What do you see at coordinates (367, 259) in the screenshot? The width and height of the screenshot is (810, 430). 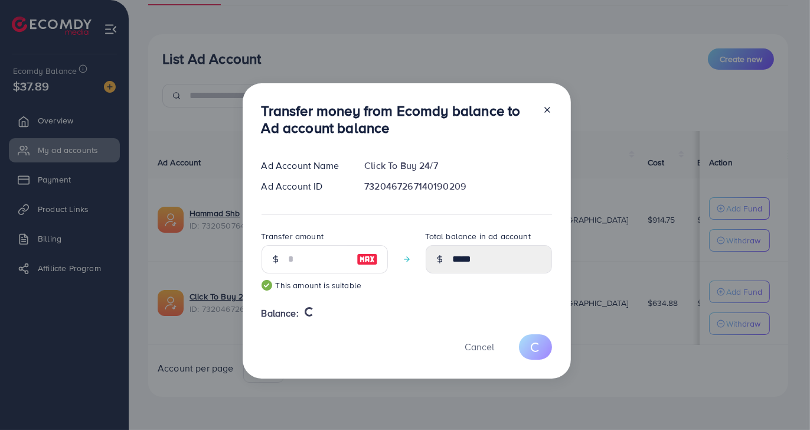 I see `img: image` at bounding box center [367, 259].